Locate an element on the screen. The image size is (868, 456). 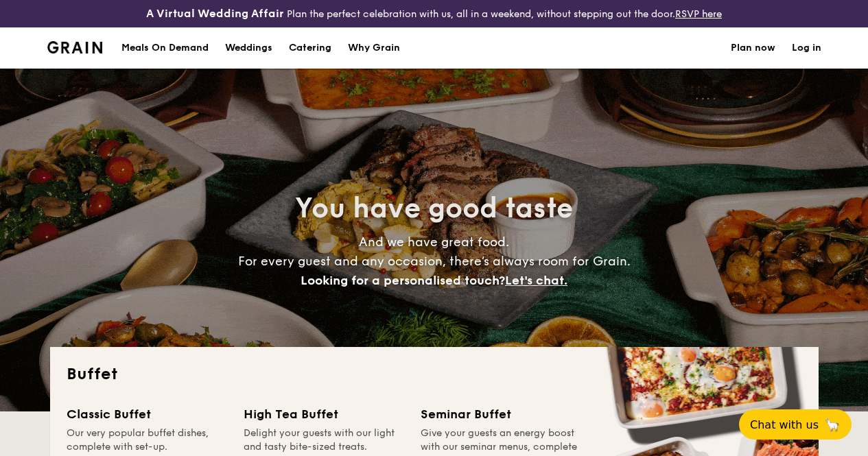
a: Why Grain is located at coordinates (374, 48).